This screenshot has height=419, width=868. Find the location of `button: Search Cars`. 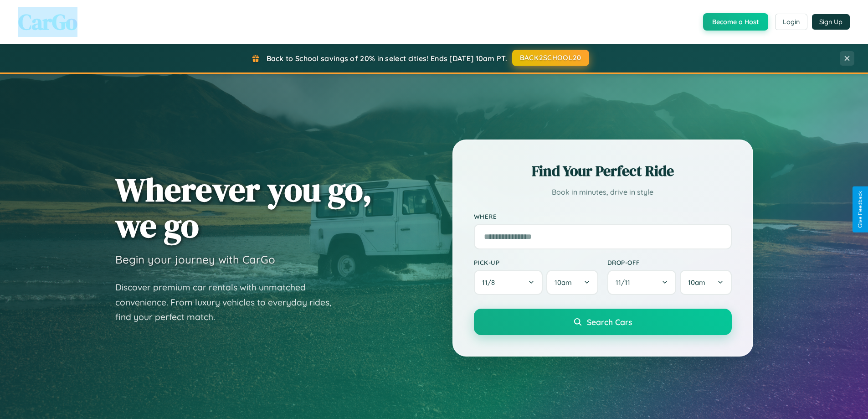

button: Search Cars is located at coordinates (603, 322).